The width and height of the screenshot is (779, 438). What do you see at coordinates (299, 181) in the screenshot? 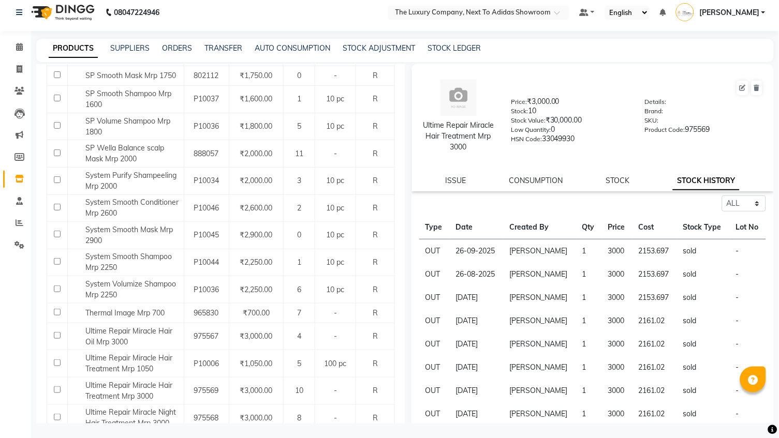
I see `span: 3` at bounding box center [299, 181].